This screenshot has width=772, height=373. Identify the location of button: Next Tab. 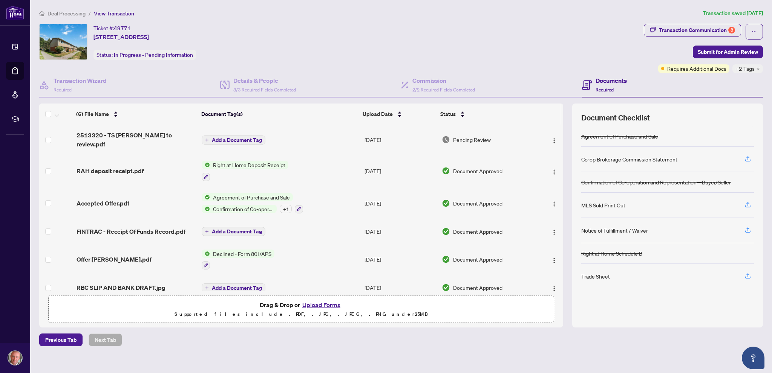
(105, 340).